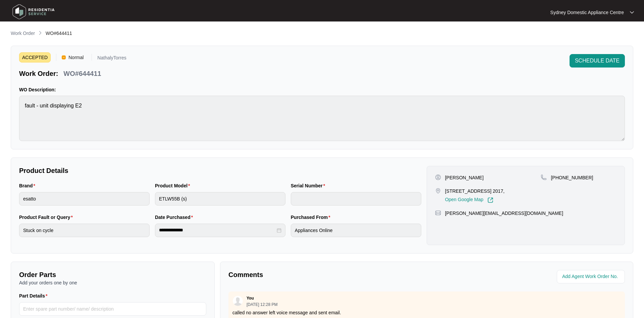 The width and height of the screenshot is (644, 318). Describe the element at coordinates (38, 74) in the screenshot. I see `p: Work Order:` at that location.